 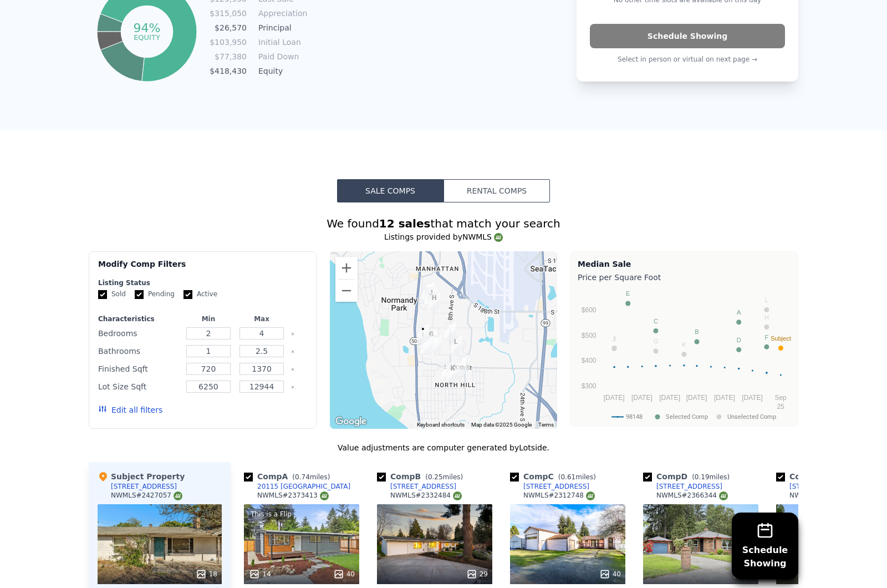 What do you see at coordinates (103, 295) in the screenshot?
I see `input: Sold` at bounding box center [103, 295].